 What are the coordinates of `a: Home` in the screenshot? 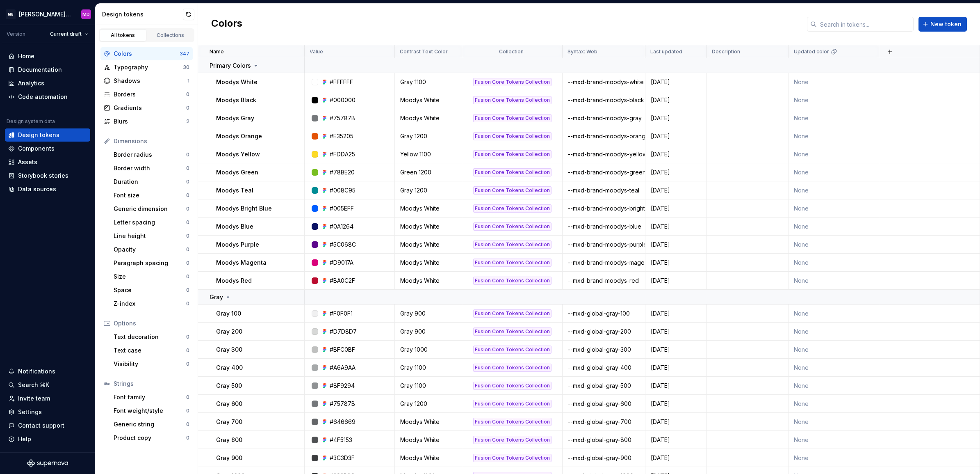 It's located at (48, 56).